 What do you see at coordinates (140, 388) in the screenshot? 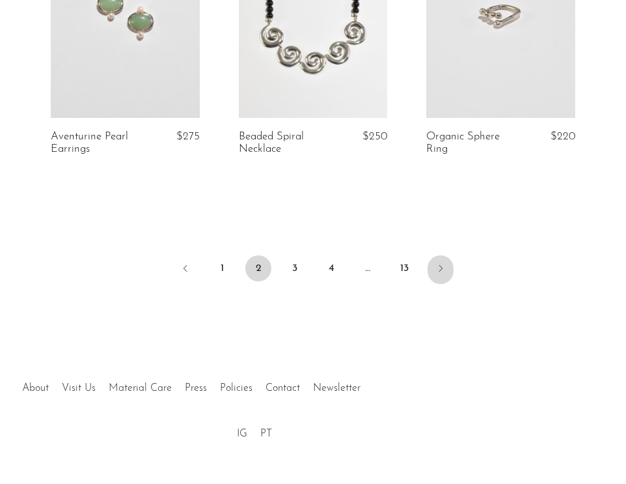
I see `a: Material Care` at bounding box center [140, 388].